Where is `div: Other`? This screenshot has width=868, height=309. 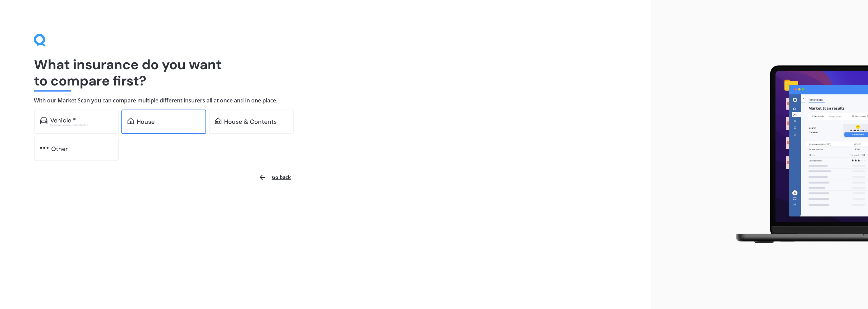
div: Other is located at coordinates (59, 149).